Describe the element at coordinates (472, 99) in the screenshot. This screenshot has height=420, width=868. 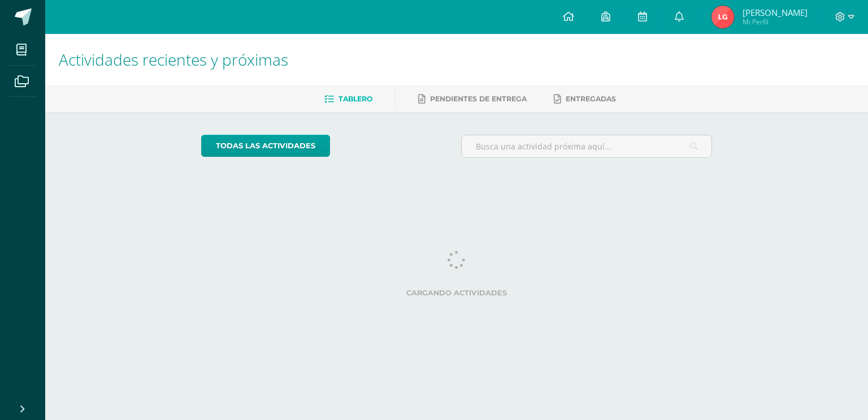
I see `a: Pendientes de entrega` at that location.